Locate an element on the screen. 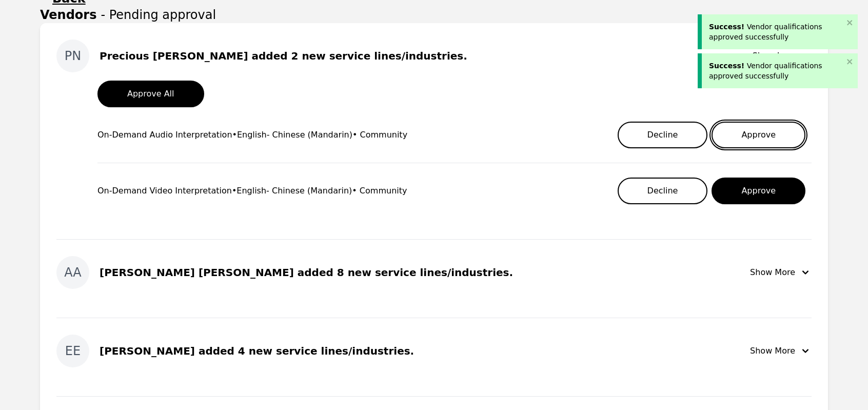  div: On-Demand Audio Interpretation • English - Chinese (Mandarin) • Community is located at coordinates (252, 135).